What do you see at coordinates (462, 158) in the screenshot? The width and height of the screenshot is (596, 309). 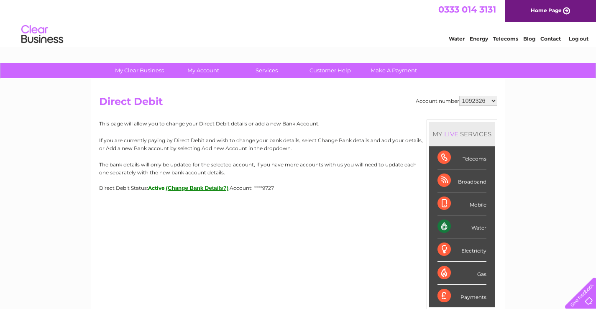 I see `div: Telecoms` at bounding box center [462, 158].